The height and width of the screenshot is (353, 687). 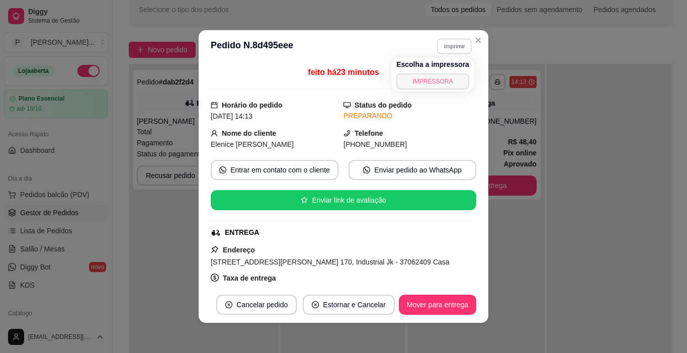 I want to click on span: feito há 23 minutos, so click(x=343, y=72).